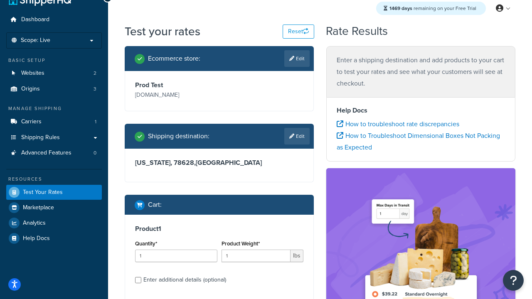  Describe the element at coordinates (54, 73) in the screenshot. I see `a: Websites2` at that location.